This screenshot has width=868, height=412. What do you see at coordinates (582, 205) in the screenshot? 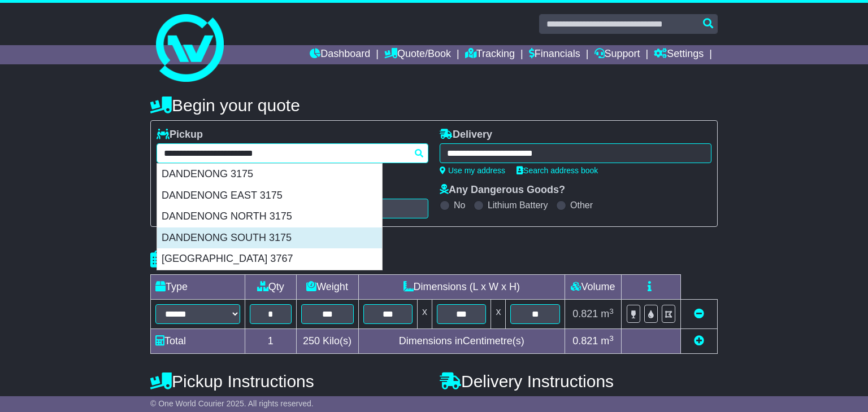
I see `label: Other` at bounding box center [582, 205].